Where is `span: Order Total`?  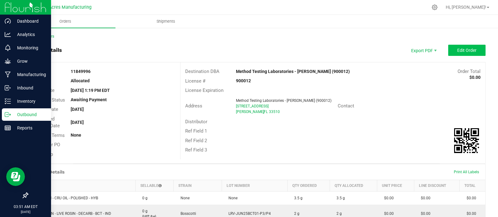 span: Order Total is located at coordinates (469, 72).